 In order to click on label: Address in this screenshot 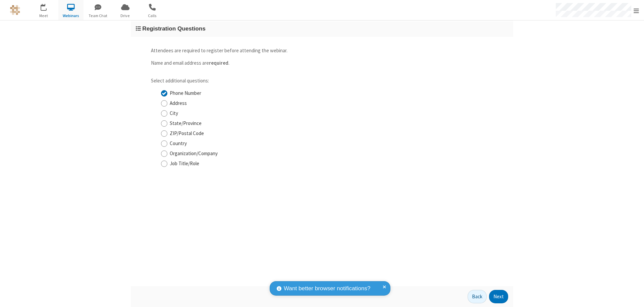, I will do `click(337, 103)`.